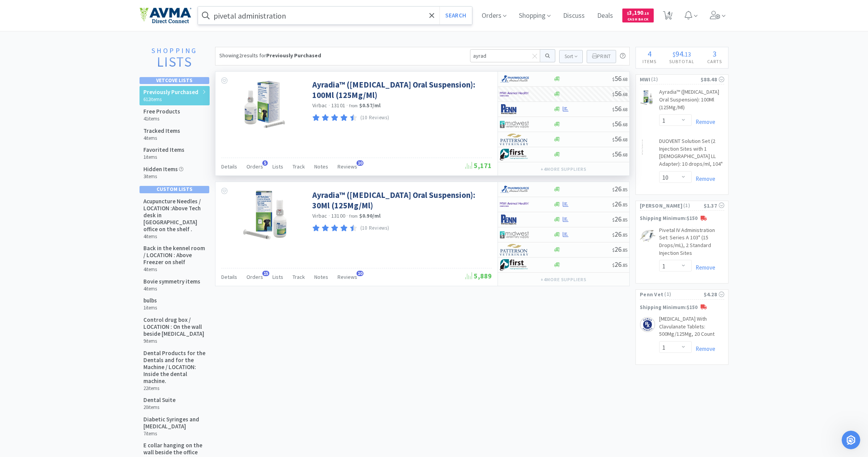  What do you see at coordinates (676, 79) in the screenshot?
I see `span: ( 2 )` at bounding box center [676, 79].